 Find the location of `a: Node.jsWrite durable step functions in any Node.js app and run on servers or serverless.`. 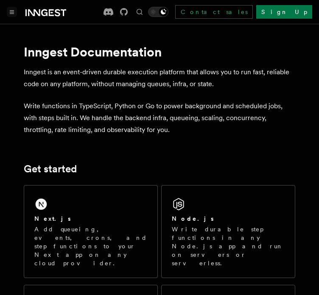

a: Node.jsWrite durable step functions in any Node.js app and run on servers or serverless. is located at coordinates (228, 231).